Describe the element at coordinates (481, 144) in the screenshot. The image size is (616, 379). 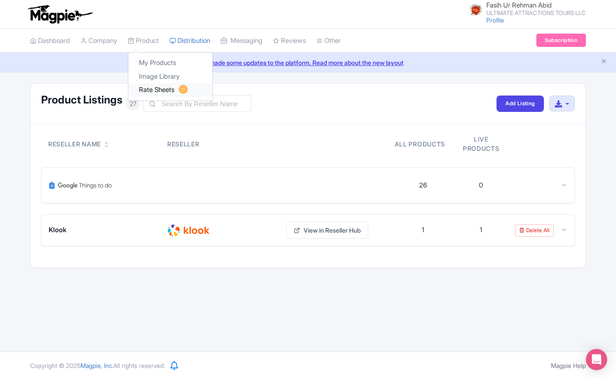
I see `div: Live products` at that location.